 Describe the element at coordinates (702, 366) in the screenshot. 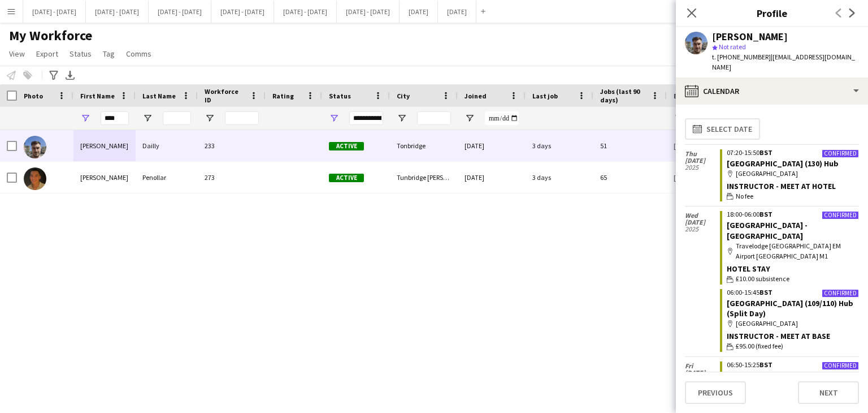

I see `span: Fri` at that location.